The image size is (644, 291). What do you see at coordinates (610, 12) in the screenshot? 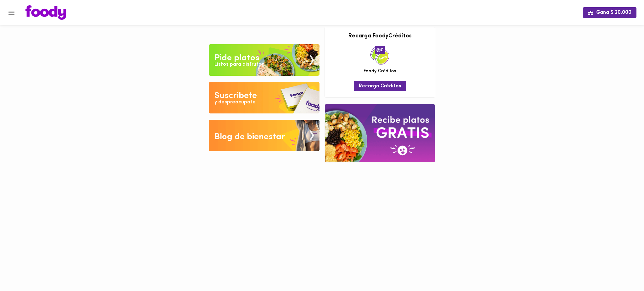
I see `button: Gana $ 20.000` at bounding box center [610, 12].